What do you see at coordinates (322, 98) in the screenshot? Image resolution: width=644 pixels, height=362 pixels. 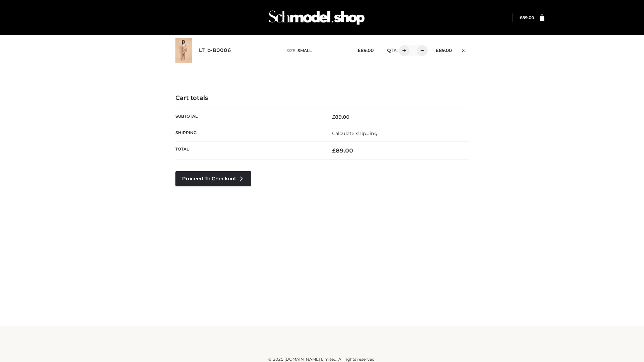 I see `h4: Cart totals` at bounding box center [322, 98].